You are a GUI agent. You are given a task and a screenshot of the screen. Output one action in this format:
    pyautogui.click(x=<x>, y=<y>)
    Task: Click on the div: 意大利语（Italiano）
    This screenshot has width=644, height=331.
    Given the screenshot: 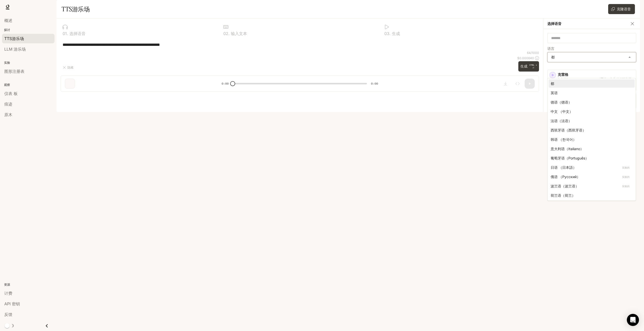 What is the action you would take?
    pyautogui.click(x=590, y=149)
    